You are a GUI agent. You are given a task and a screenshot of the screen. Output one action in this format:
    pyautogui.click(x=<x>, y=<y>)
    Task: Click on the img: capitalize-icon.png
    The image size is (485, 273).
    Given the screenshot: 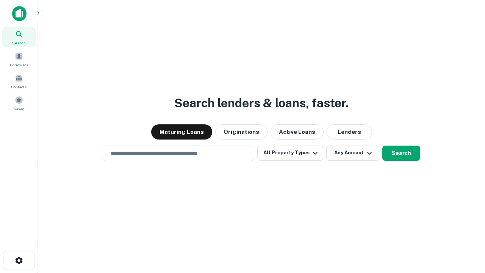 What is the action you would take?
    pyautogui.click(x=19, y=14)
    